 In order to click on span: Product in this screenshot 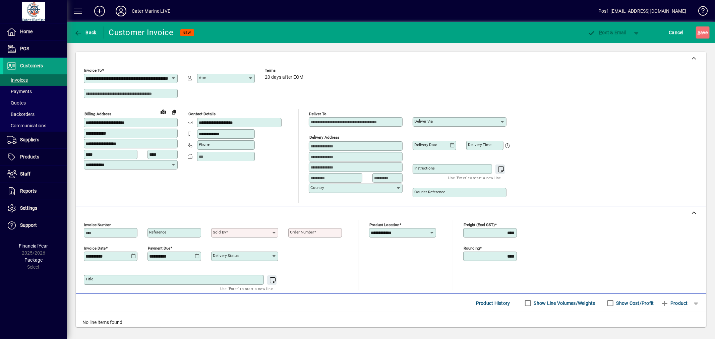, I will do `click(674, 303)`.